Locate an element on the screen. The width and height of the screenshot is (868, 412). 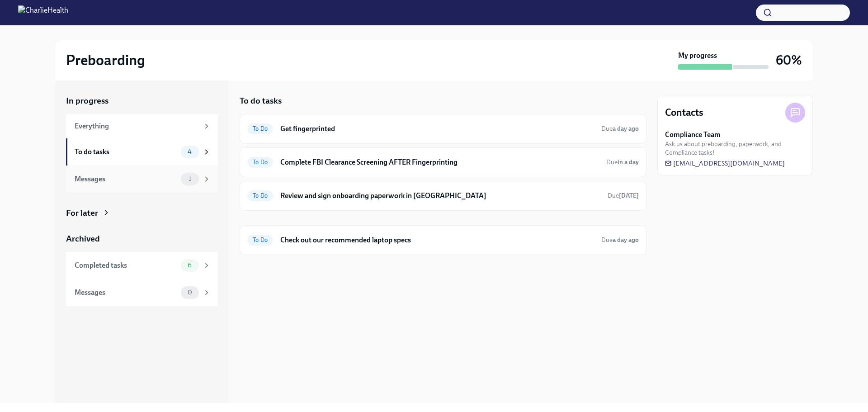
span: October 9th, 2025 09:00 is located at coordinates (622, 162).